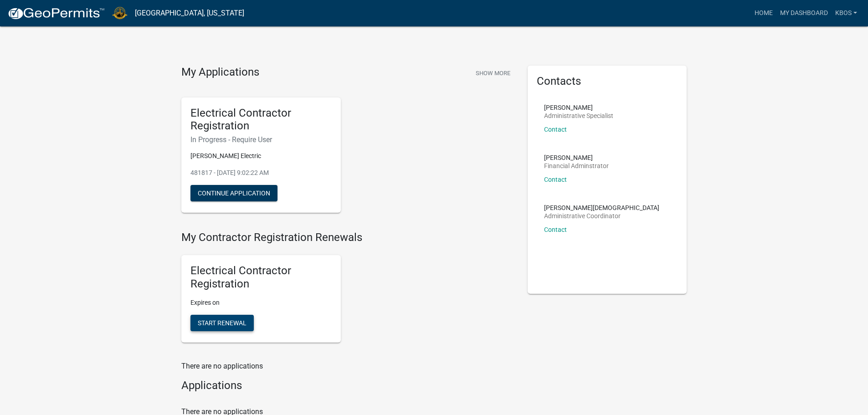 Image resolution: width=868 pixels, height=415 pixels. Describe the element at coordinates (261, 139) in the screenshot. I see `h6: In Progress - Require User` at that location.